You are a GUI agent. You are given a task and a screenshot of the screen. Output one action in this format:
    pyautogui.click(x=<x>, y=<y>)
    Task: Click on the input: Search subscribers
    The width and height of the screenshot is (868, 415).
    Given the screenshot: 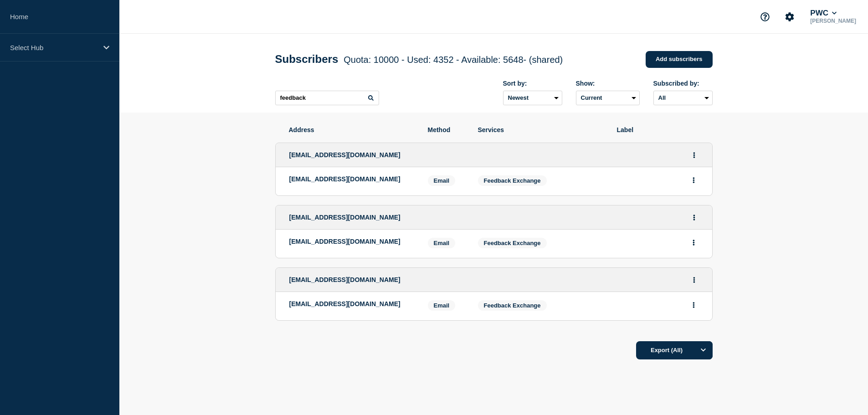 What is the action you would take?
    pyautogui.click(x=327, y=98)
    